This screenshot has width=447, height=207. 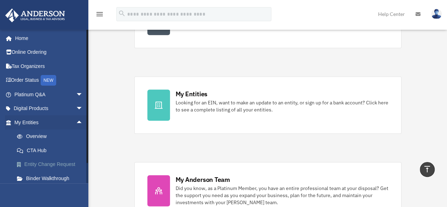 I want to click on a: Overview, so click(x=52, y=136).